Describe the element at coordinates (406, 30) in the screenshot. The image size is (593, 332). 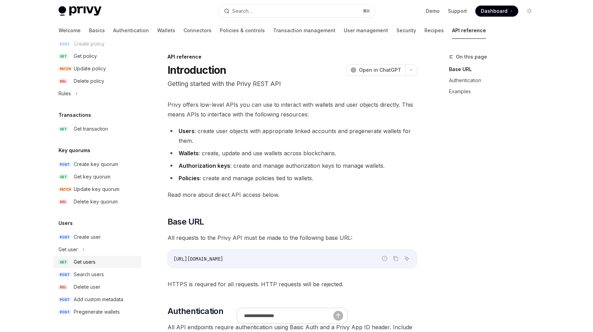
I see `a: Security` at that location.